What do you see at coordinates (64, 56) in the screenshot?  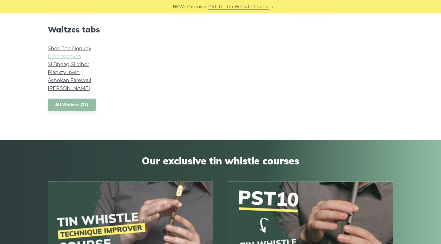 I see `a: Greensleeves` at bounding box center [64, 56].